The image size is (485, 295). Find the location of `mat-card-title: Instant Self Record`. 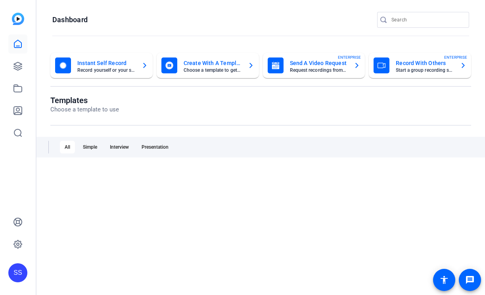

mat-card-title: Instant Self Record is located at coordinates (106, 63).